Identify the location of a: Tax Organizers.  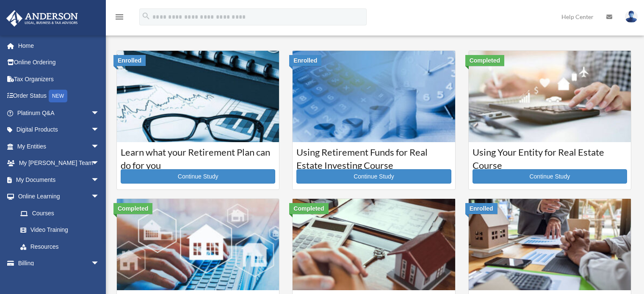
(59, 79).